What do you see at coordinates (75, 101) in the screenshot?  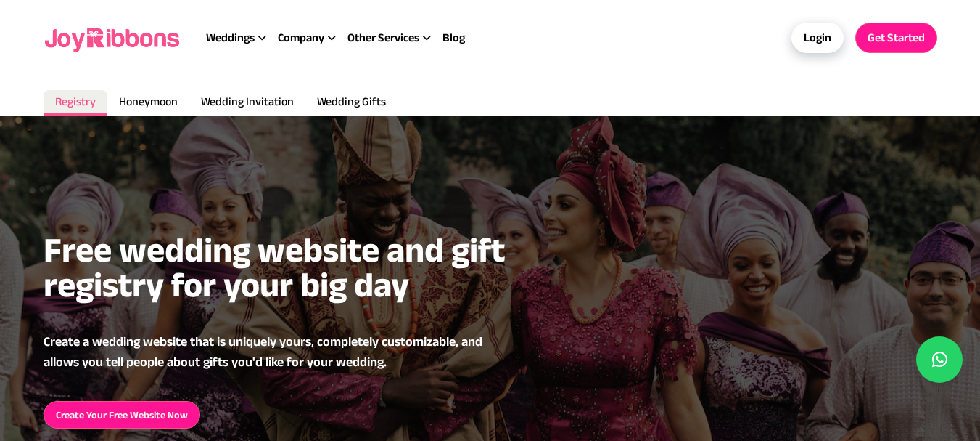 I see `span: Registry` at bounding box center [75, 101].